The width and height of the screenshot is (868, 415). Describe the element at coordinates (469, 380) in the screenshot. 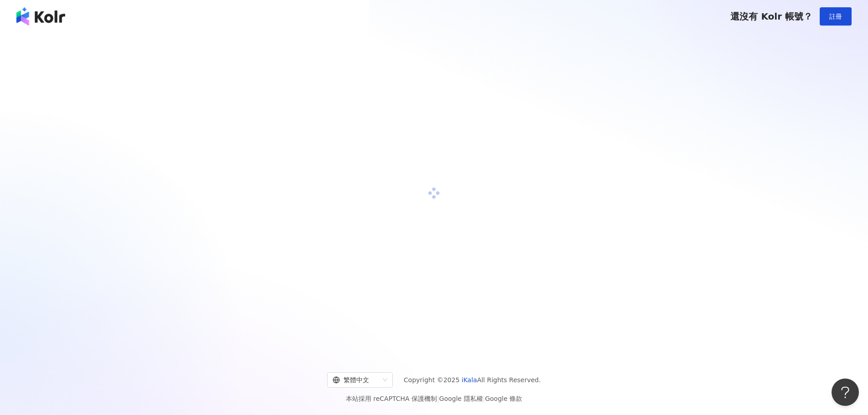

I see `a: iKala` at that location.